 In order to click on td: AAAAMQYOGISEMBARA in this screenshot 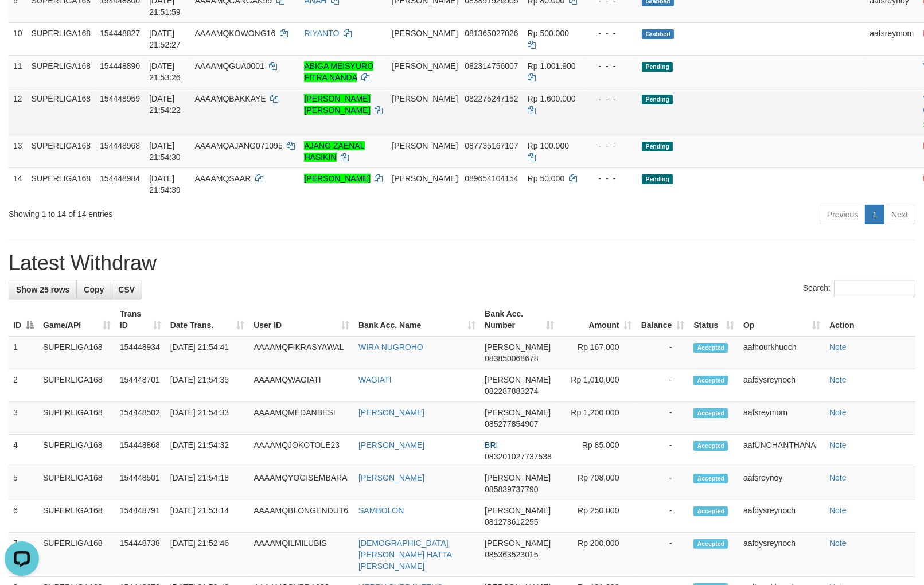, I will do `click(302, 483)`.